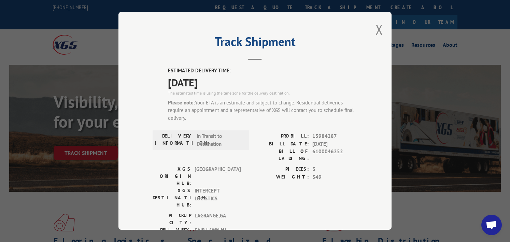 Image resolution: width=510 pixels, height=242 pixels. I want to click on h2: Track Shipment, so click(255, 43).